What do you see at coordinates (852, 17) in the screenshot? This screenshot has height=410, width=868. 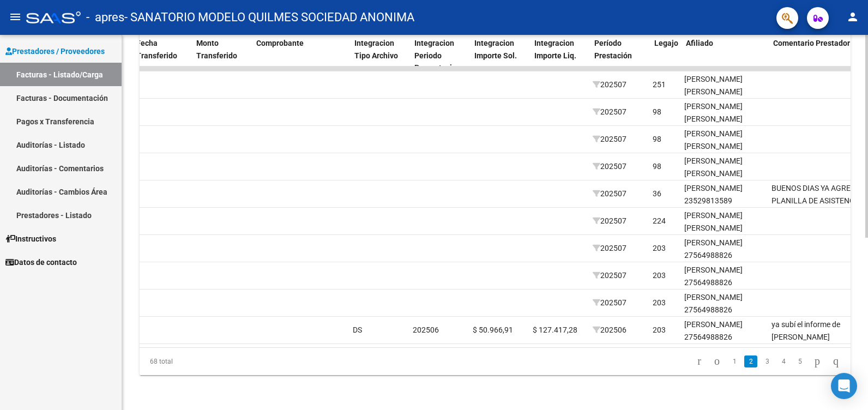 I see `mat-icon: person` at bounding box center [852, 17].